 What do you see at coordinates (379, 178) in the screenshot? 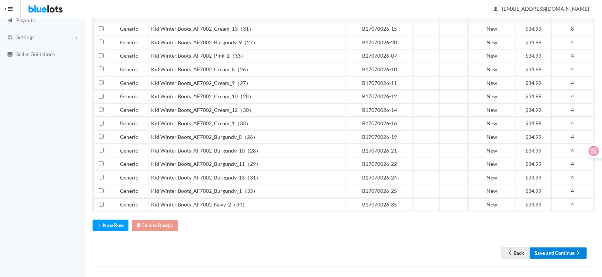
I see `td: B17070026-24` at bounding box center [379, 178].